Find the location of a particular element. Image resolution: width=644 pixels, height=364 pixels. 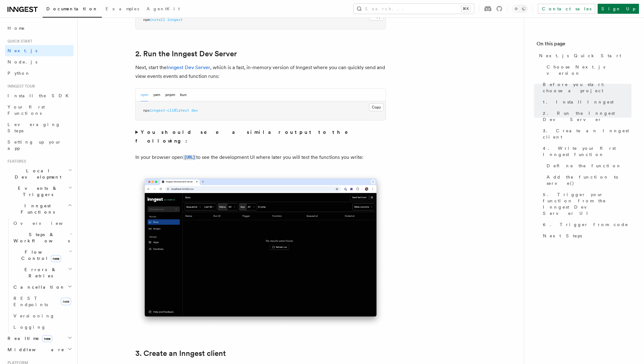

span: Middleware is located at coordinates (35, 349).